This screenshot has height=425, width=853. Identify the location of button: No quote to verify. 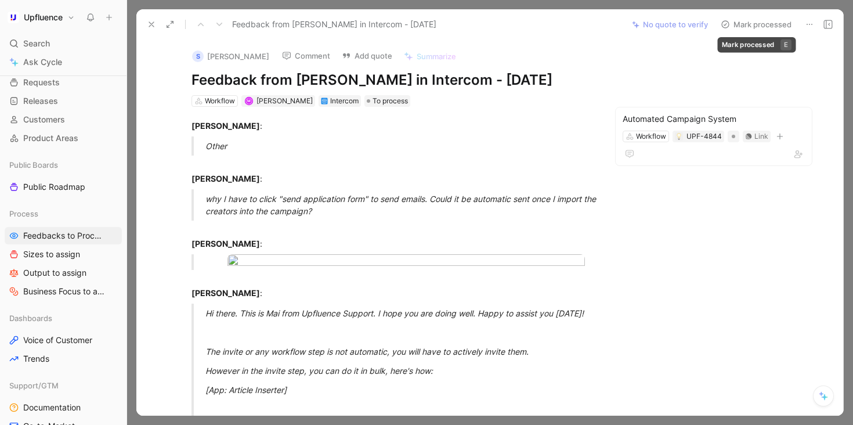
(670, 24).